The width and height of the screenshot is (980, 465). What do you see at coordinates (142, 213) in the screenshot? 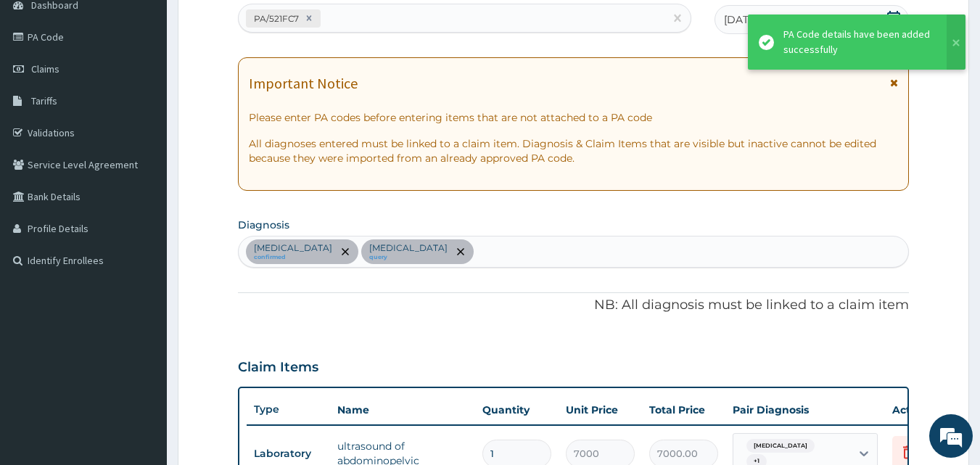
I see `span: We're online!` at bounding box center [142, 213].